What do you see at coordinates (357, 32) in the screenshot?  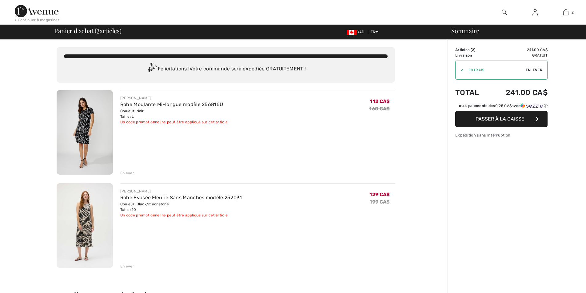 I see `span: CAD` at bounding box center [357, 32].